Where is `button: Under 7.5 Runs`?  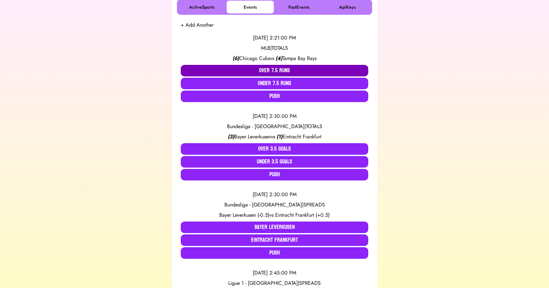 button: Under 7.5 Runs is located at coordinates (274, 83).